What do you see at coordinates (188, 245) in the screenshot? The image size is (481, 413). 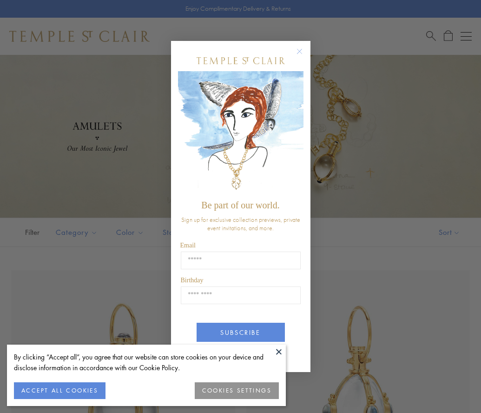 I see `span: Email` at bounding box center [188, 245].